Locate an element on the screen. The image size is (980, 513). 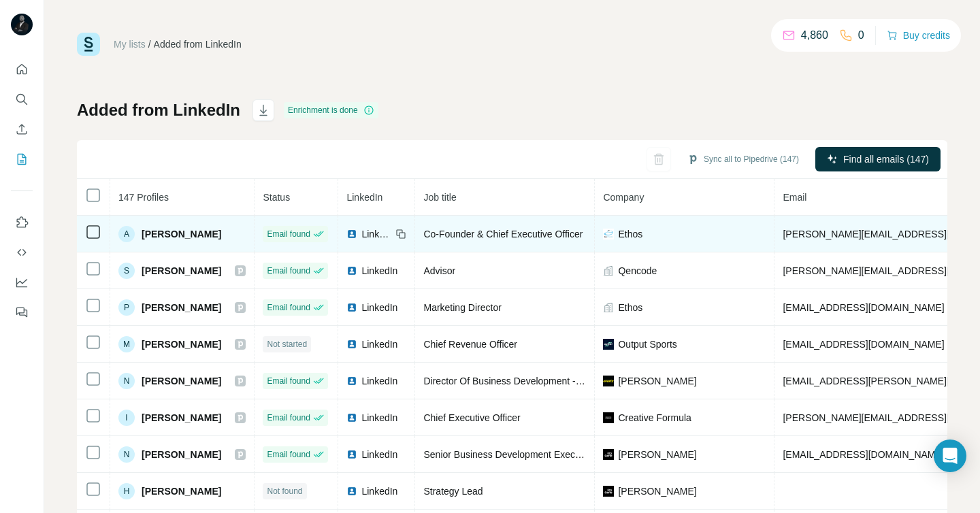
span: Job title is located at coordinates (439, 197).